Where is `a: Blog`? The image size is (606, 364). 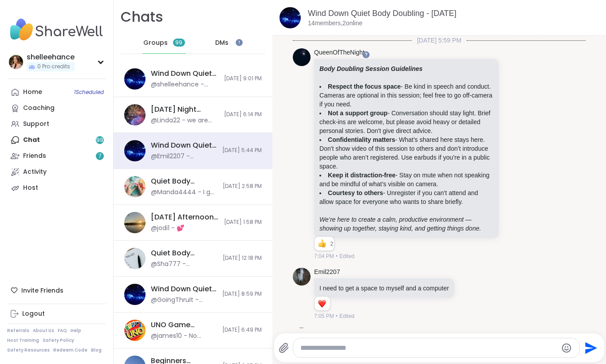 a: Blog is located at coordinates (96, 350).